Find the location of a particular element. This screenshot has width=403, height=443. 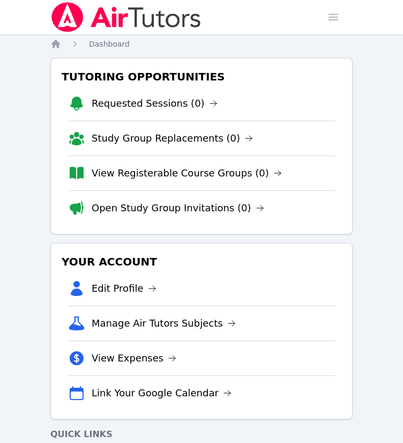

a: Open Study Group Invitations (0) is located at coordinates (178, 208).